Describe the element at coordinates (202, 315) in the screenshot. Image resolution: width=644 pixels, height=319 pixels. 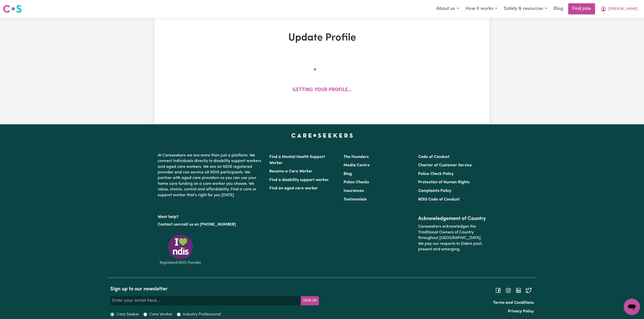
I see `label: Industry Professional` at that location.